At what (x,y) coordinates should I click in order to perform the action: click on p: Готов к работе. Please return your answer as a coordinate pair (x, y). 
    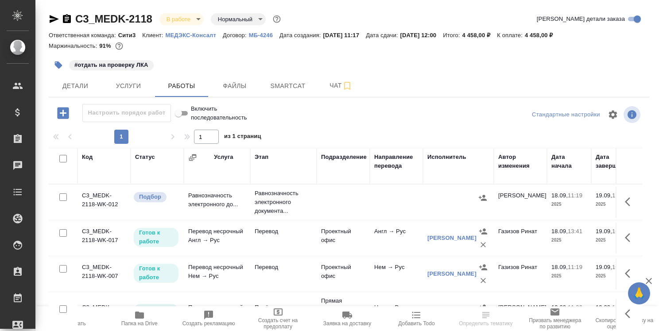
    Looking at the image, I should click on (156, 273).